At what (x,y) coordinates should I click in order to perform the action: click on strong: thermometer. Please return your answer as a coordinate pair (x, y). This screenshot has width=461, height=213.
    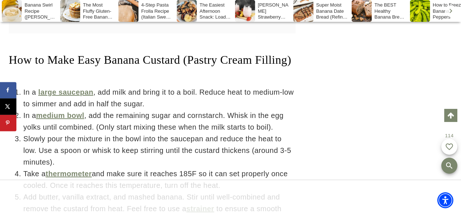
    Looking at the image, I should click on (69, 174).